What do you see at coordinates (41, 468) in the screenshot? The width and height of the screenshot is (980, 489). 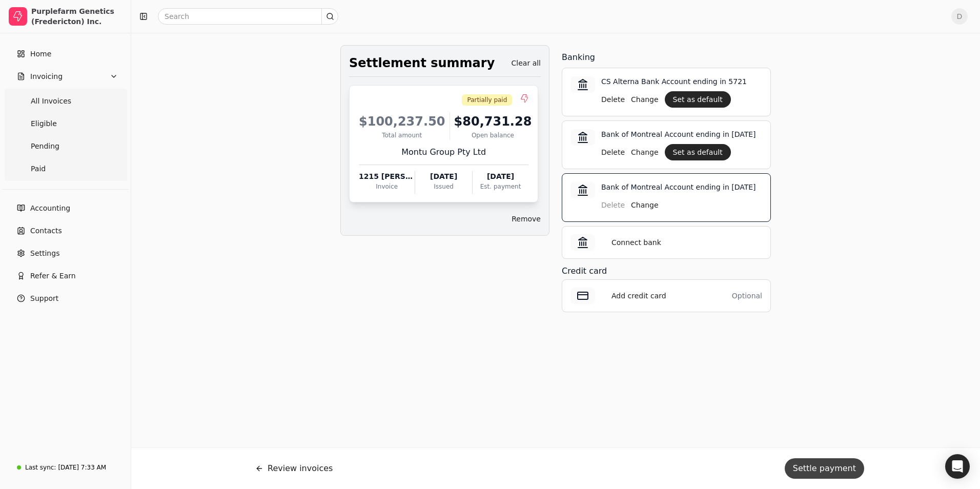 I see `div: Last sync:` at bounding box center [41, 468].